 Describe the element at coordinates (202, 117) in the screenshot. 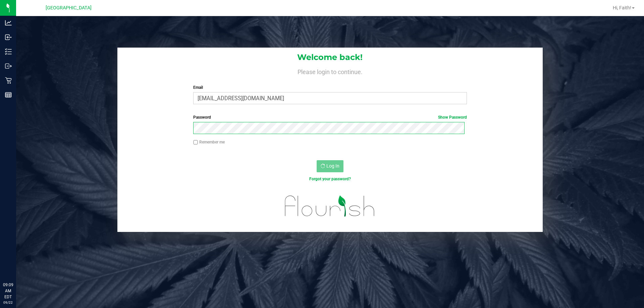

I see `span: Password` at that location.